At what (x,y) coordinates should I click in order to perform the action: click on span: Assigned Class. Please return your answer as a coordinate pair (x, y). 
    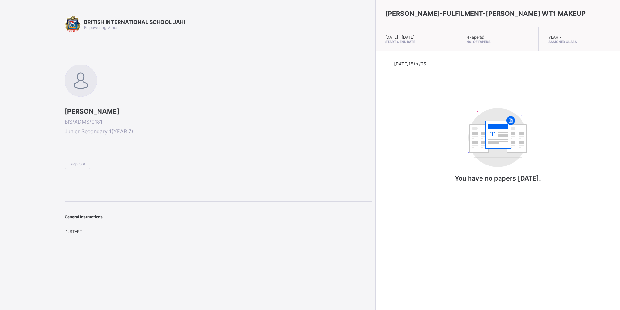
    Looking at the image, I should click on (579, 42).